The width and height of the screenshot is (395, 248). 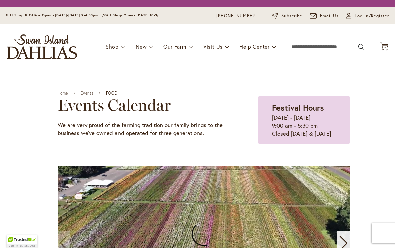 What do you see at coordinates (63, 93) in the screenshot?
I see `a: Home` at bounding box center [63, 93].